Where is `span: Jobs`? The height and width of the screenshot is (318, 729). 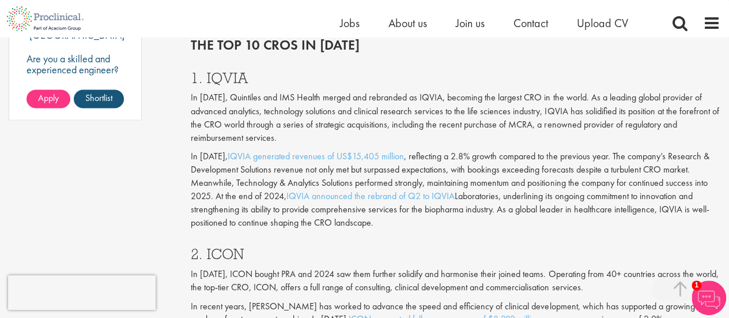
span: Jobs is located at coordinates (350, 23).